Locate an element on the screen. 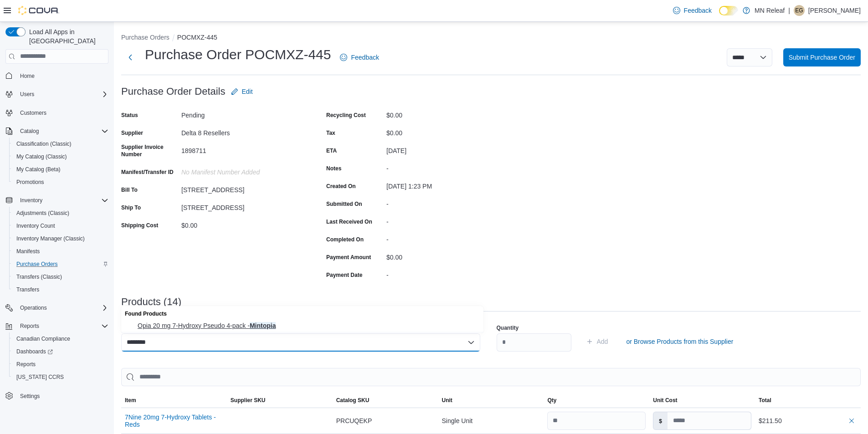  div: Found Products is located at coordinates (302, 312).